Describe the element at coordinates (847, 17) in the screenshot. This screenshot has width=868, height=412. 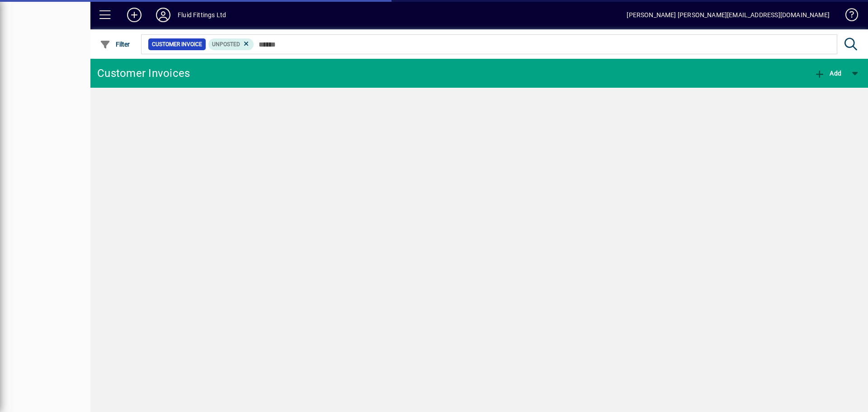
I see `a: Knowledge Base` at that location.